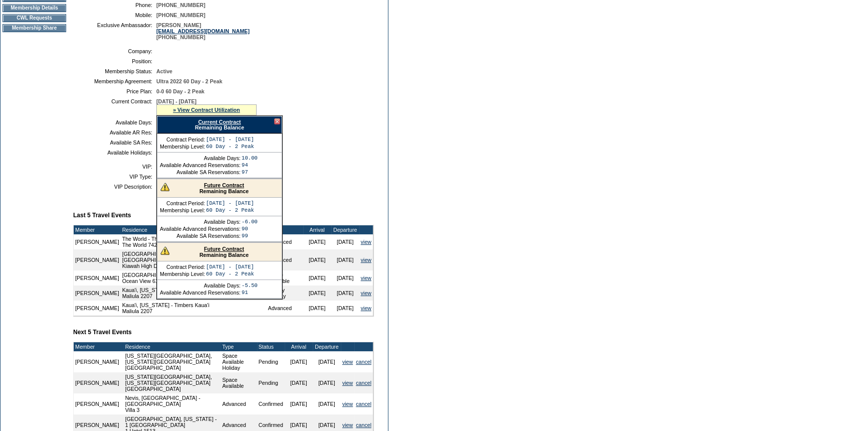 The height and width of the screenshot is (431, 868). I want to click on td: Company:, so click(115, 51).